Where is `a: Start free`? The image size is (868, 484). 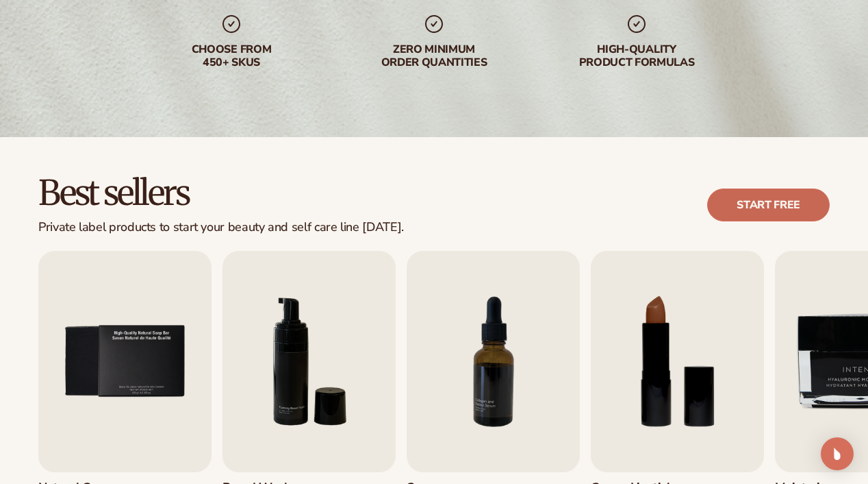
a: Start free is located at coordinates (768, 205).